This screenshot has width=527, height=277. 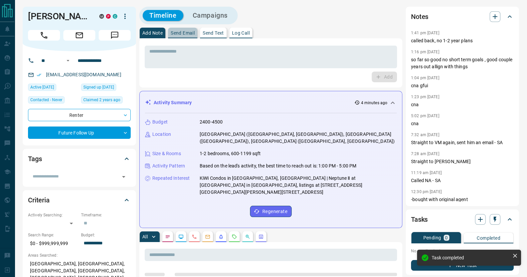 I want to click on div: Thu Jul 27 2023, so click(x=106, y=101).